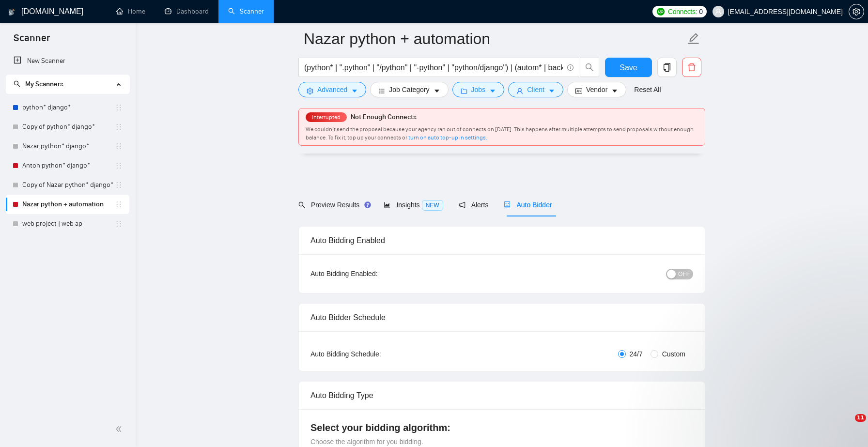 This screenshot has height=447, width=868. I want to click on input: Scanner name..., so click(495, 38).